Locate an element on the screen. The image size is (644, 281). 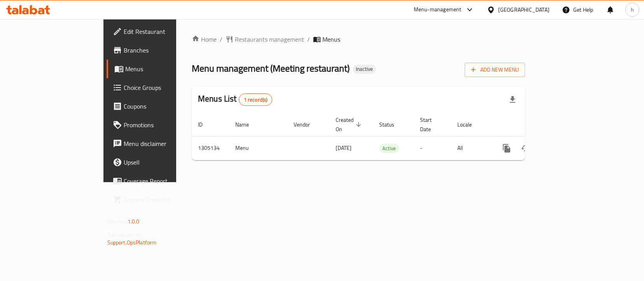
span: Get support on: is located at coordinates (125, 235).